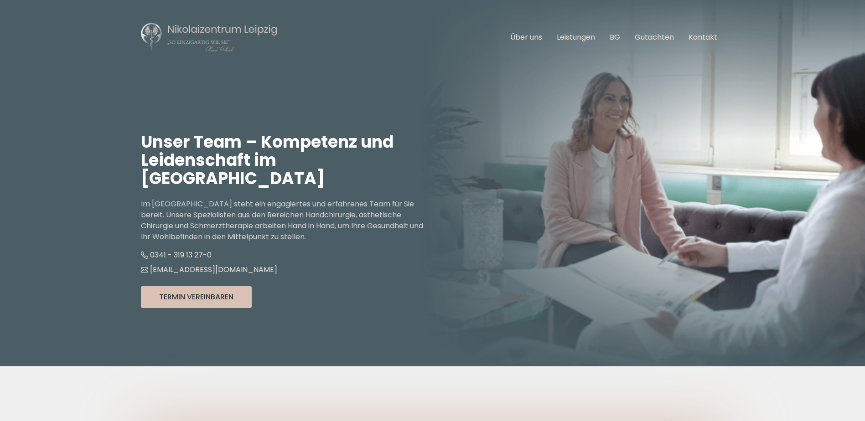 The image size is (865, 421). Describe the element at coordinates (614, 37) in the screenshot. I see `a: BG` at that location.